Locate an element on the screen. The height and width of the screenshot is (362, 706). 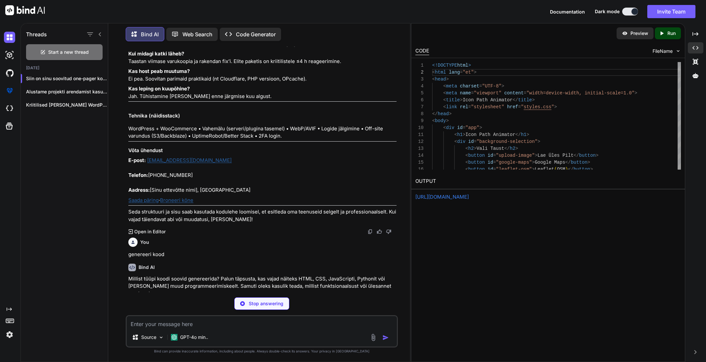
span: lang is located at coordinates (454, 72).